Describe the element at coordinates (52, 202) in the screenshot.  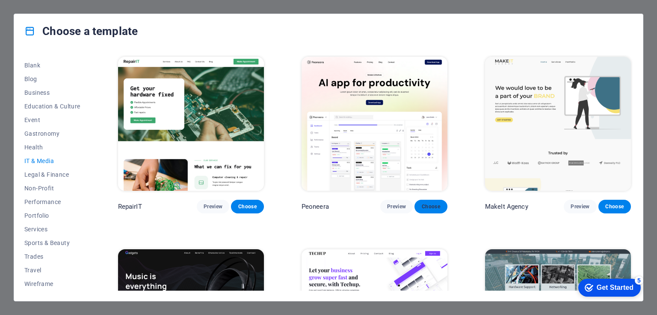
I see `span: Performance` at that location.